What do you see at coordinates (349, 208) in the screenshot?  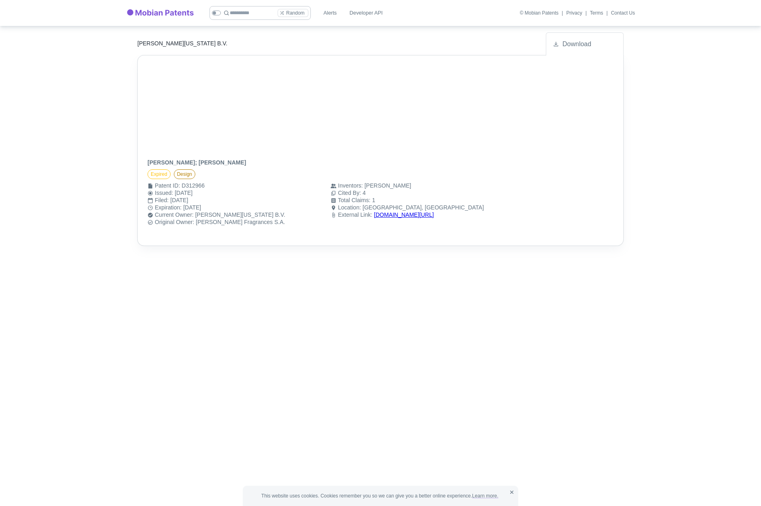 I see `div: Location :` at bounding box center [349, 208].